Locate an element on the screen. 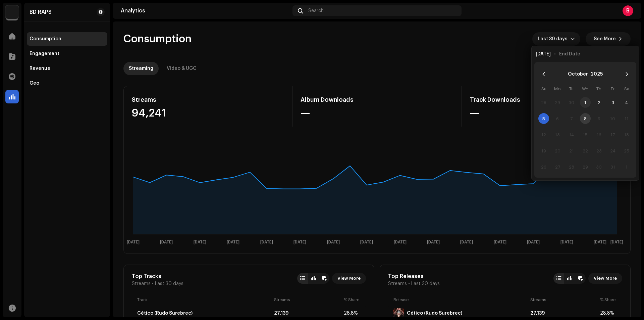  button: Choose Month is located at coordinates (578, 74).